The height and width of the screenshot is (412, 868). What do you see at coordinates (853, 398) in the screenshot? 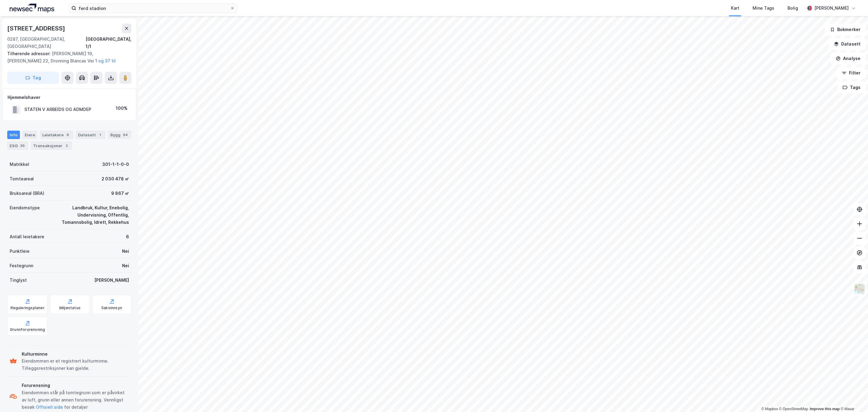
I see `div: Chat Widget` at bounding box center [853, 398].